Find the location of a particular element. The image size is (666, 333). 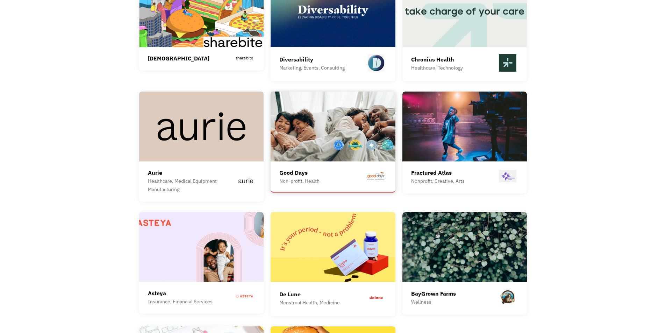

div: Asteya is located at coordinates (180, 294).